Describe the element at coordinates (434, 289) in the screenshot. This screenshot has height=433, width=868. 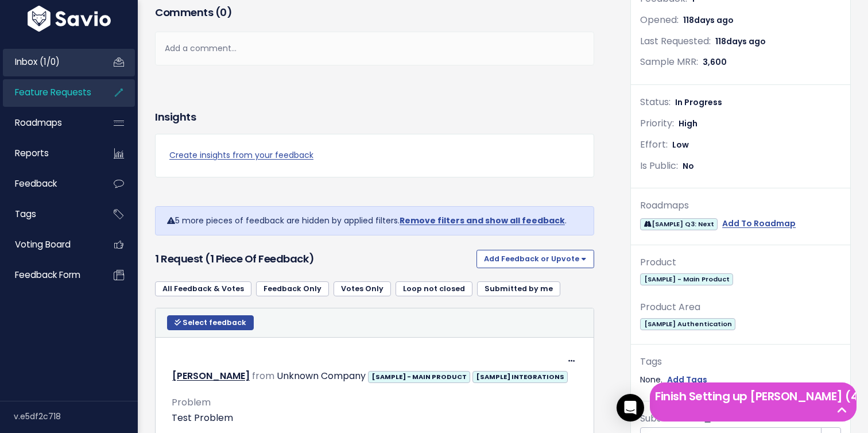
I see `a: Loop not closed` at that location.